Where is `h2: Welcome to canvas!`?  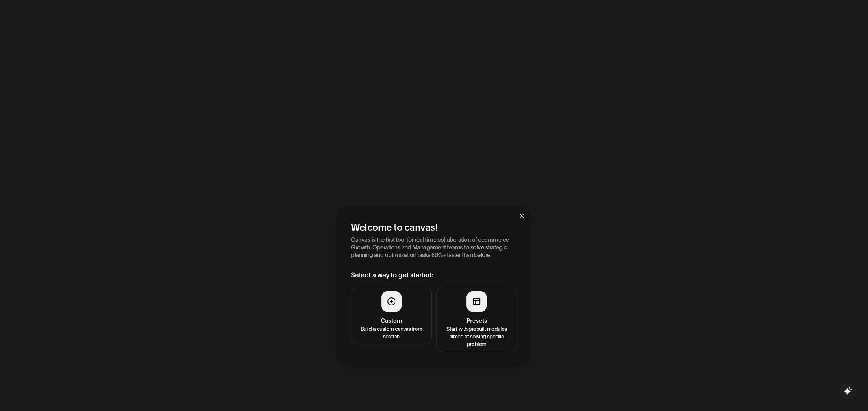
h2: Welcome to canvas! is located at coordinates (434, 226).